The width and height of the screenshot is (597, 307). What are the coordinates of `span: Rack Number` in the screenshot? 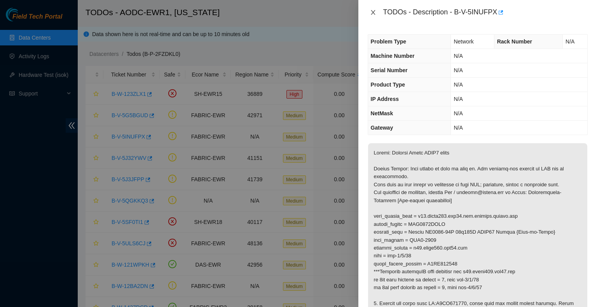 It's located at (514, 42).